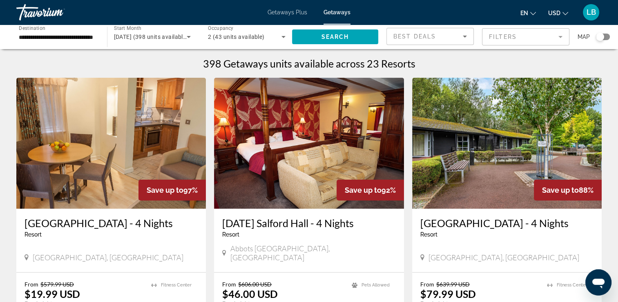  Describe the element at coordinates (127, 28) in the screenshot. I see `span: Start Month` at that location.